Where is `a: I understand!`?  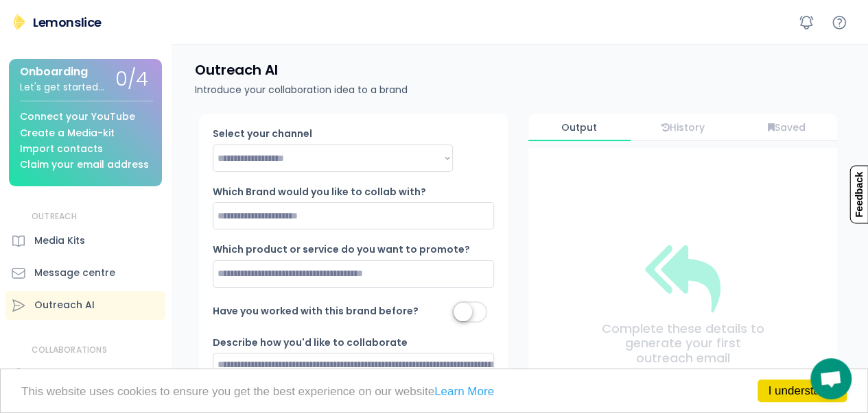
a: I understand! is located at coordinates (802, 390).